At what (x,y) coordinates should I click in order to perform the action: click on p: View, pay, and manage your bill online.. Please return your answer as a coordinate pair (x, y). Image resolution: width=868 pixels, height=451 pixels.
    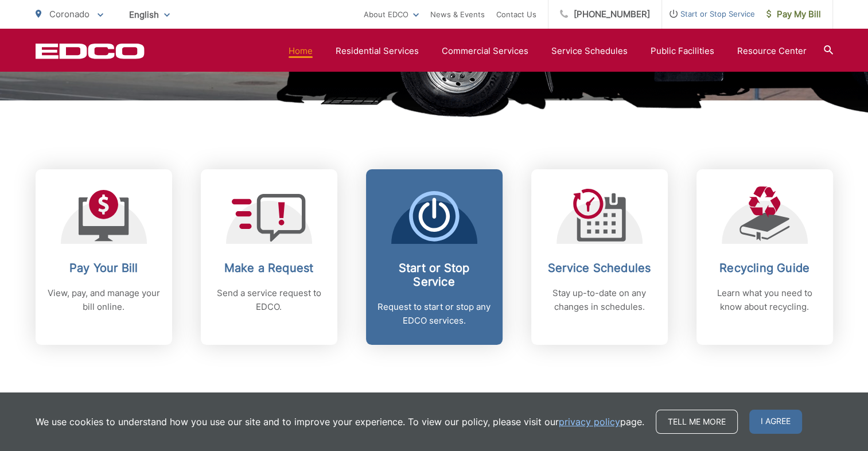
    Looking at the image, I should click on (104, 300).